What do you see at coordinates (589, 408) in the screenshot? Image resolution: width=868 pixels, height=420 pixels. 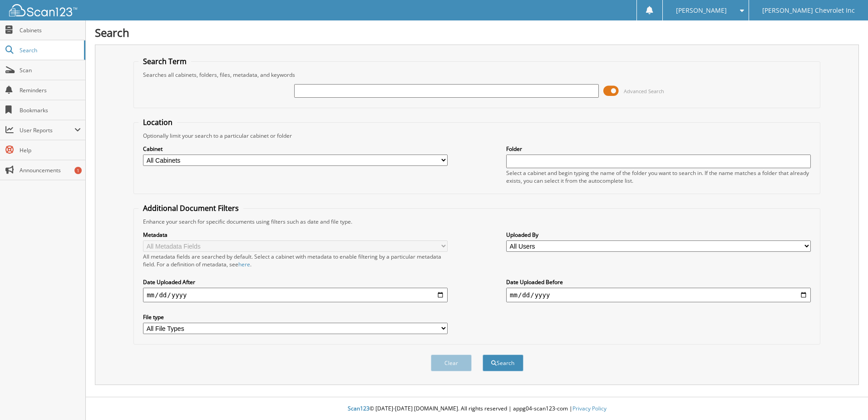 I see `a: Privacy Policy` at bounding box center [589, 408].